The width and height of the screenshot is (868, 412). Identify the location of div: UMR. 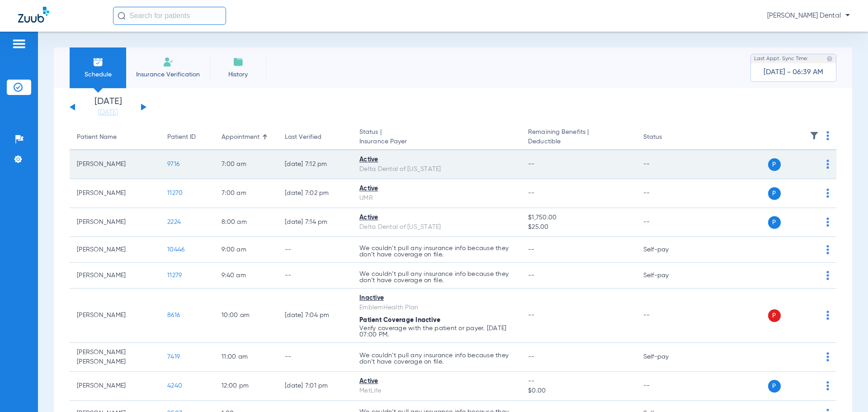
(436, 198).